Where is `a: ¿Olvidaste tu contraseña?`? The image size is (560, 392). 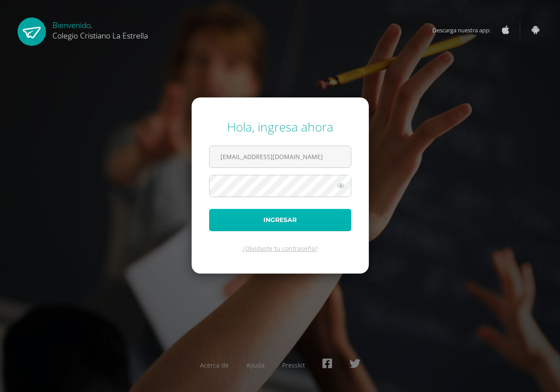
a: ¿Olvidaste tu contraseña? is located at coordinates (280, 248).